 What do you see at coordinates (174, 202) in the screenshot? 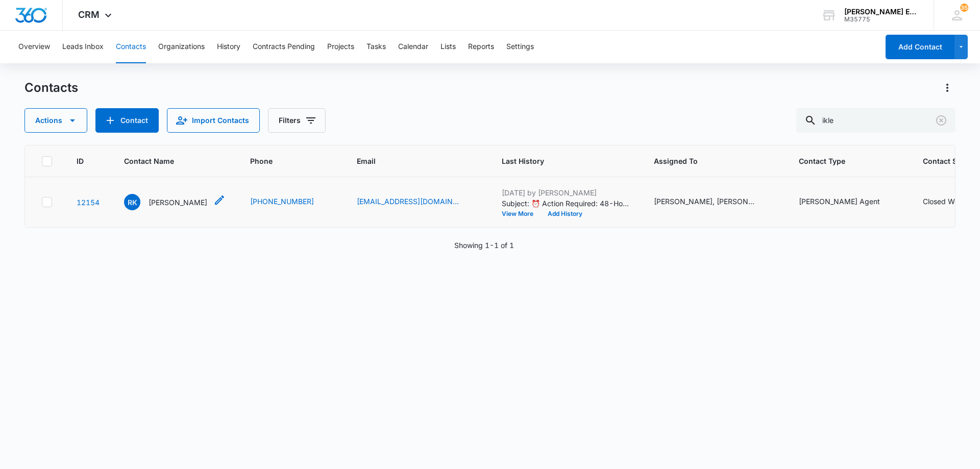
I see `div: Contact Name - Richard Keith Ikle - Select to Edit Field` at bounding box center [174, 202].